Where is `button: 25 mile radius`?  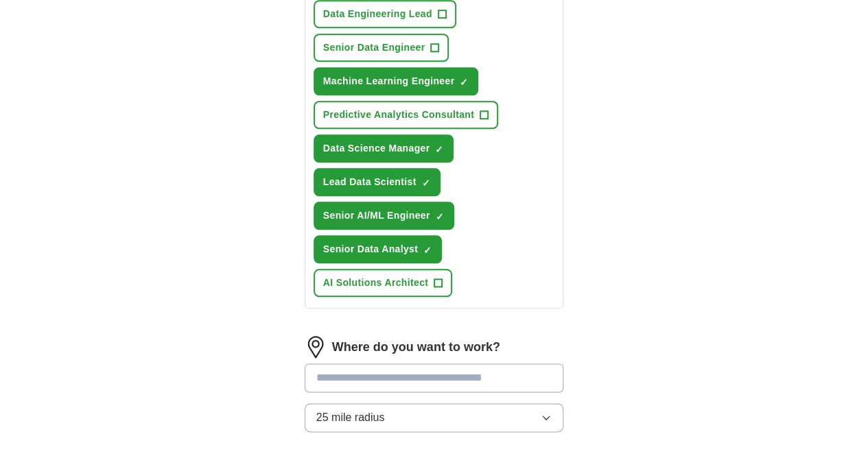 button: 25 mile radius is located at coordinates (435, 418).